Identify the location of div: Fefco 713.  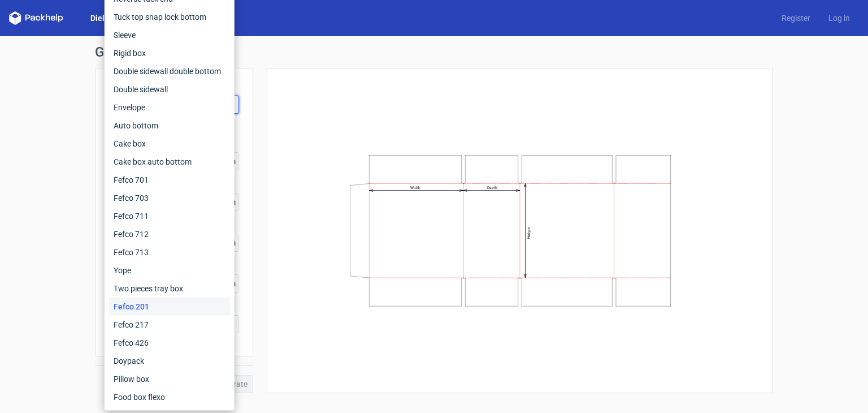
(169, 252).